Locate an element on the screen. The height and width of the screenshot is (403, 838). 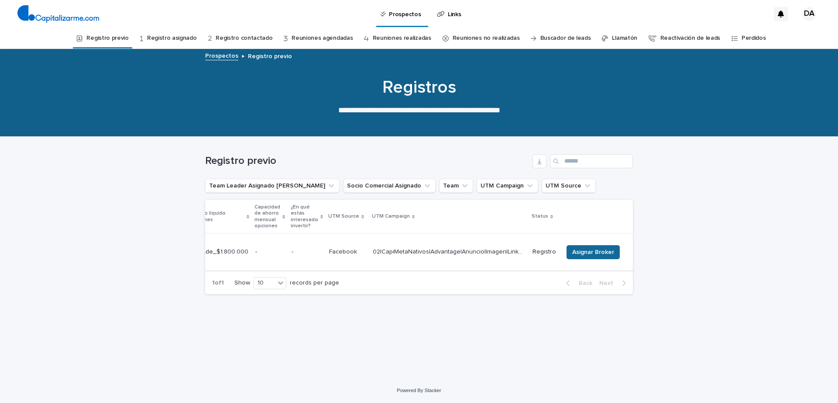
span: Next is located at coordinates (609, 283).